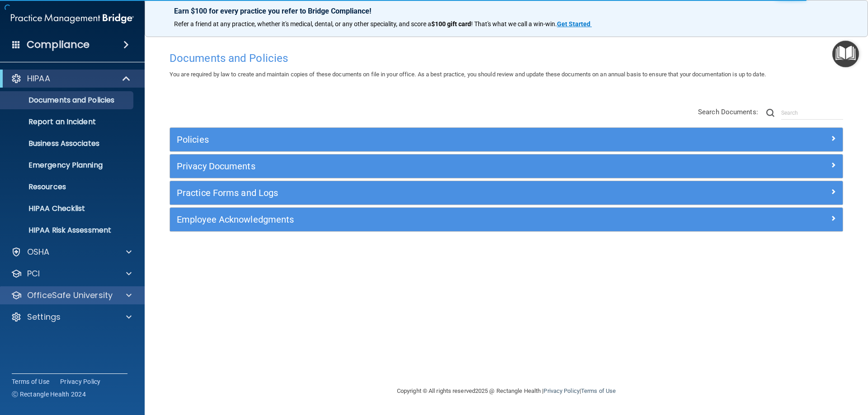 This screenshot has height=415, width=868. I want to click on h5: Privacy Documents, so click(423, 166).